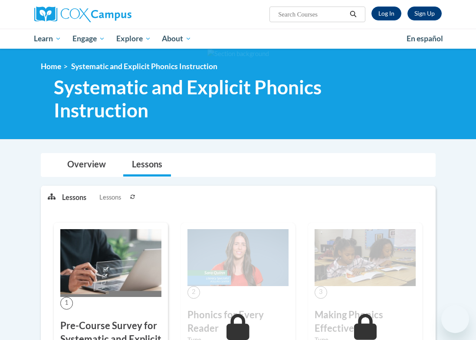 This screenshot has height=340, width=476. Describe the element at coordinates (98, 14) in the screenshot. I see `a: Cox Campus` at that location.